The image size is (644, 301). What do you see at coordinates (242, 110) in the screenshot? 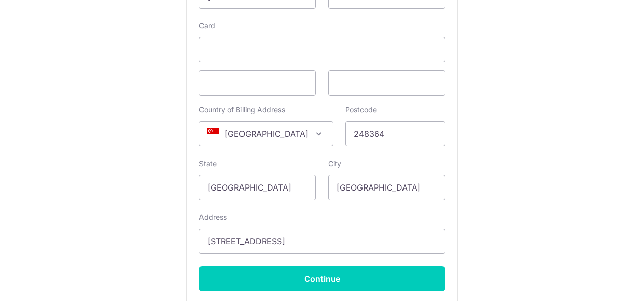
I see `label: Country of Billing Address` at bounding box center [242, 110].